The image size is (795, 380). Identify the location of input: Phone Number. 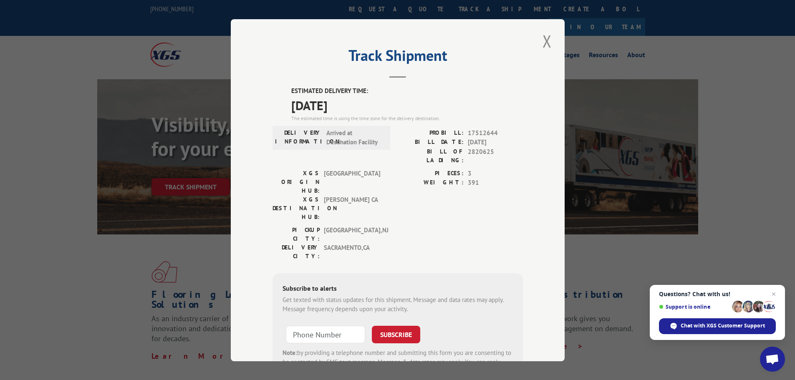
(326, 334).